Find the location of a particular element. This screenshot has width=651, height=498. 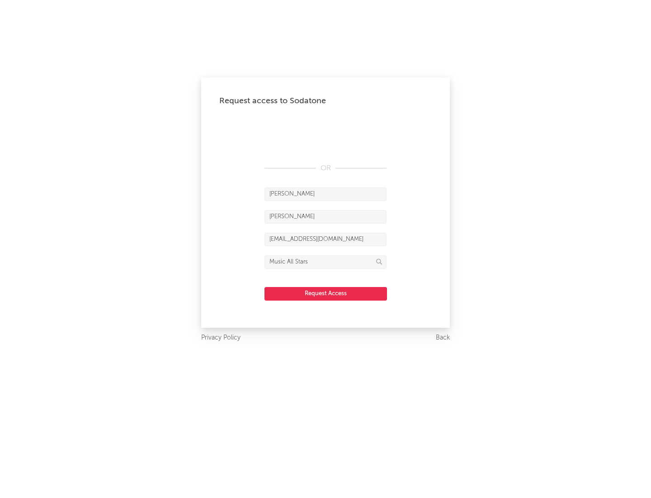

a: Back is located at coordinates (443, 337).